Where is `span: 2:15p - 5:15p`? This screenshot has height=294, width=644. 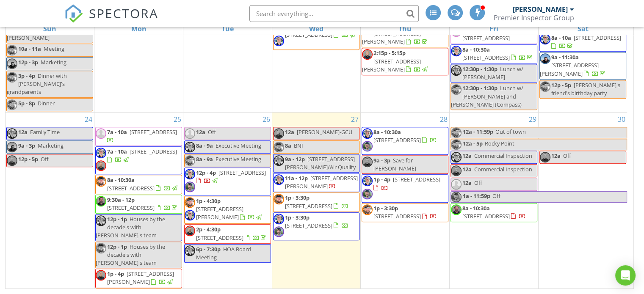 span: 2:15p - 5:15p is located at coordinates (390, 53).